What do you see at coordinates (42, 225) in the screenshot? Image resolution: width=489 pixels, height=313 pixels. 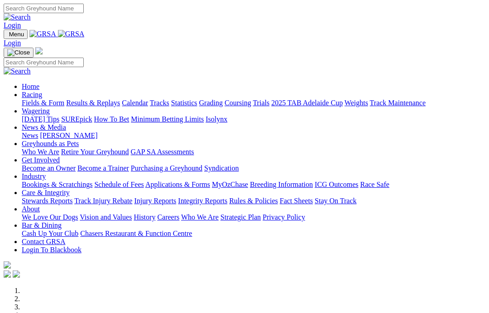 I see `a: Bar & Dining` at bounding box center [42, 225].